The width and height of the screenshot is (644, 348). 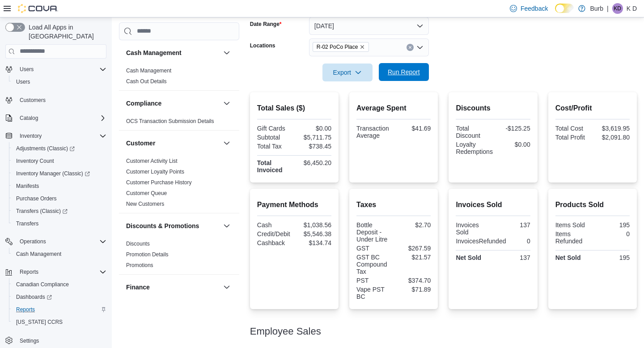 I want to click on a: Purchase Orders, so click(x=36, y=199).